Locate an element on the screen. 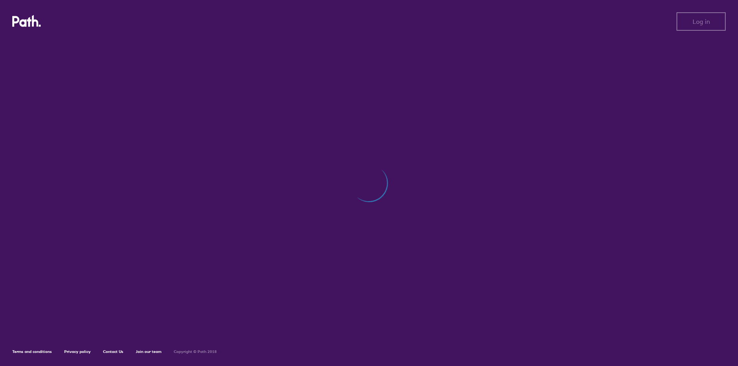 The height and width of the screenshot is (366, 738). a: Terms and conditions is located at coordinates (32, 352).